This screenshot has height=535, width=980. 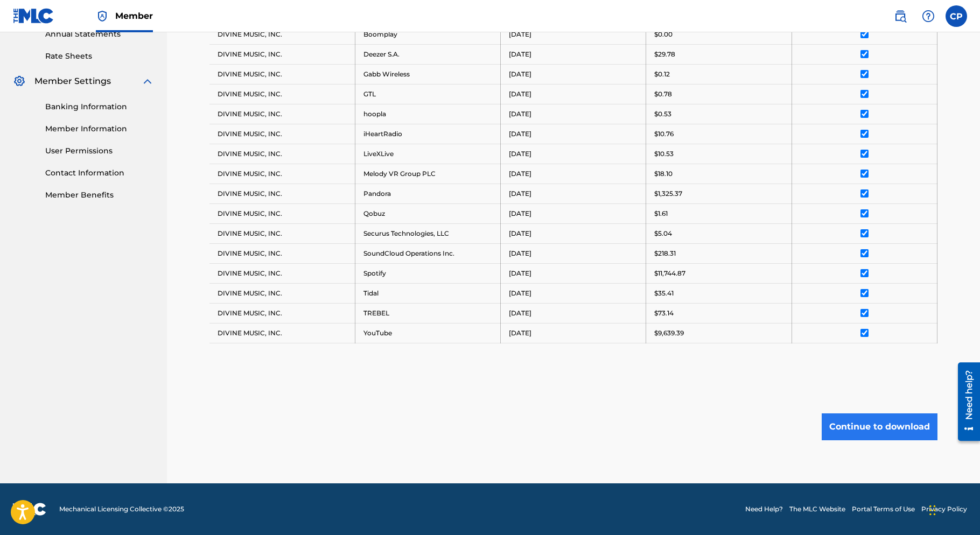 I want to click on p: $35.41, so click(x=664, y=294).